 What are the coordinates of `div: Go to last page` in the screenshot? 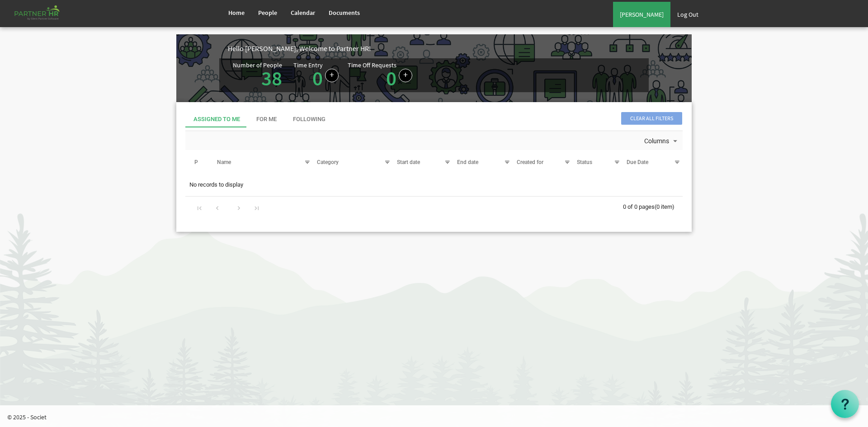 It's located at (256, 207).